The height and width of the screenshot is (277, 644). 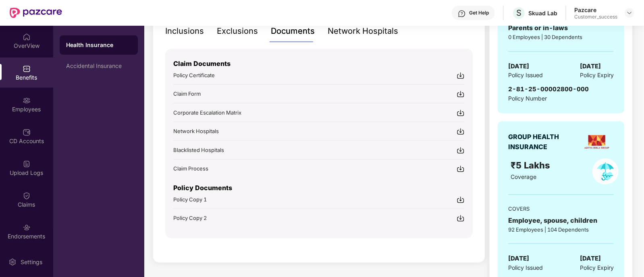 What do you see at coordinates (27, 196) in the screenshot?
I see `img: svg+xml;base64,PHN2ZyBpZD0iQ2xhaW0iIHhtbG5zPSJodHRwOi8vd3d3LnczLm9yZy8yMDAwL3N2ZyIgd2lkdGg9IjIwIi...` at bounding box center [27, 196].